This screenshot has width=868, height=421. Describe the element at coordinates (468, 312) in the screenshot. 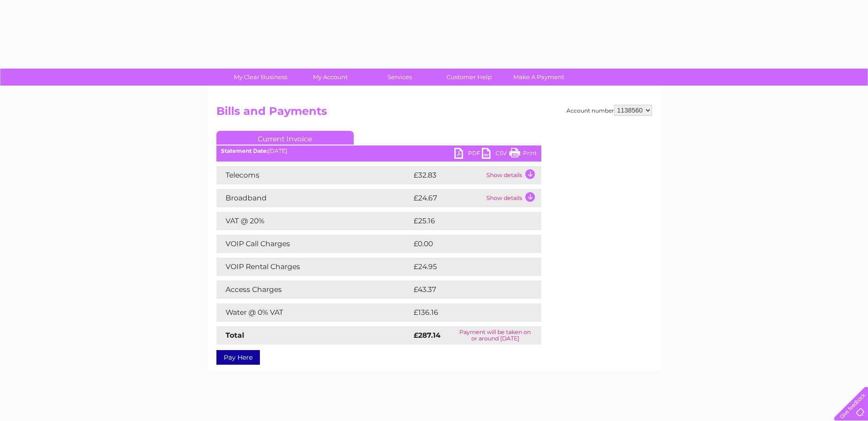

I see `td: £136.16` at that location.